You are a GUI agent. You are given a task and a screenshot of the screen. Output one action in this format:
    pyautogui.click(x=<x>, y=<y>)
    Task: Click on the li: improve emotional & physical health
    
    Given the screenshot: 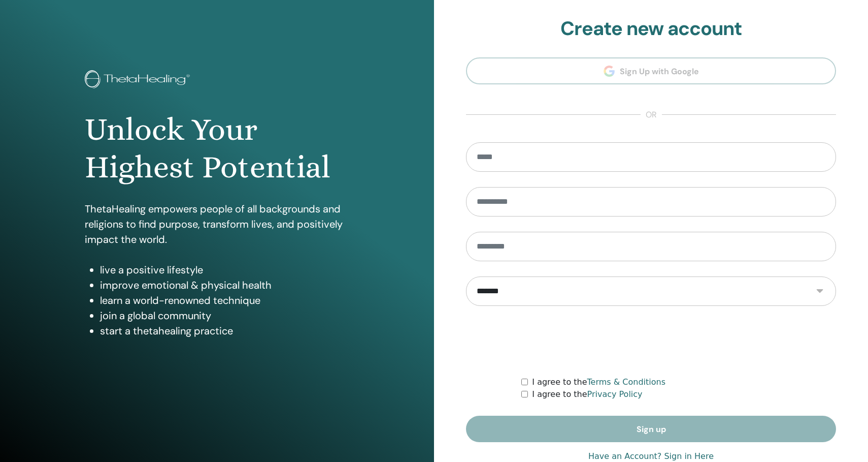 What is the action you would take?
    pyautogui.click(x=224, y=285)
    